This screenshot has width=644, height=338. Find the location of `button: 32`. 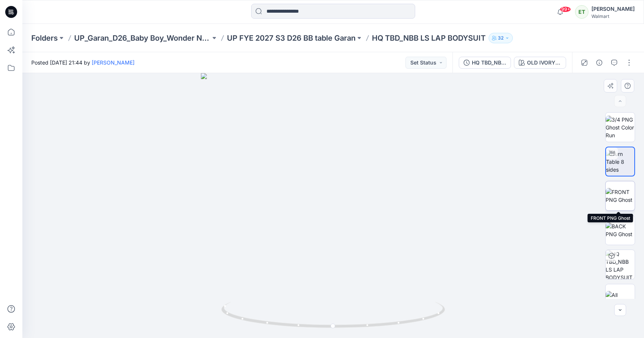

button: 32 is located at coordinates (500, 38).